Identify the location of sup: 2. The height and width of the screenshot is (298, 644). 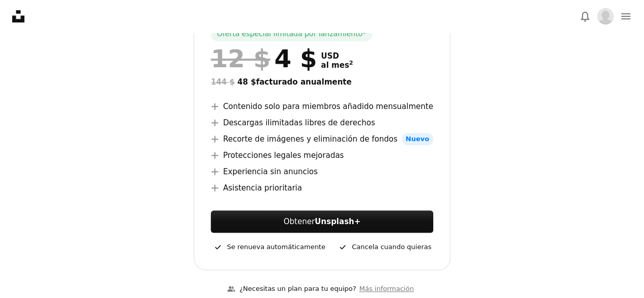
(351, 62).